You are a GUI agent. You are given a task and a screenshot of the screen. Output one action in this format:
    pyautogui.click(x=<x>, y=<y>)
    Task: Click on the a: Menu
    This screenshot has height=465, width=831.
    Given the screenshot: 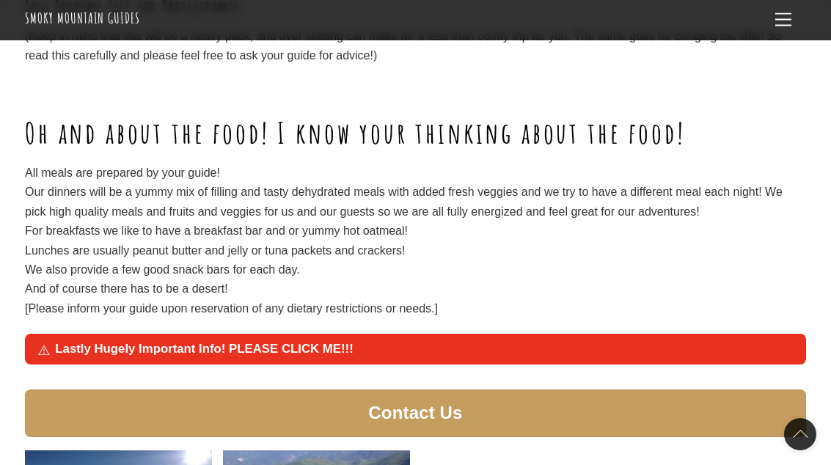 What is the action you would take?
    pyautogui.click(x=784, y=20)
    